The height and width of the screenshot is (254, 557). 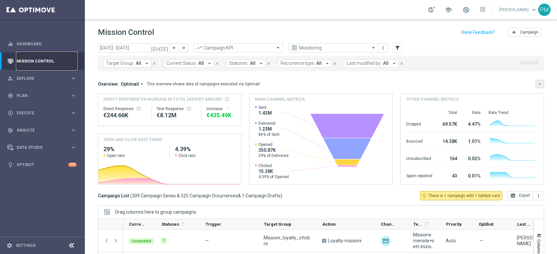 What do you see at coordinates (485, 224) in the screenshot?
I see `span: Optibot` at bounding box center [485, 224].